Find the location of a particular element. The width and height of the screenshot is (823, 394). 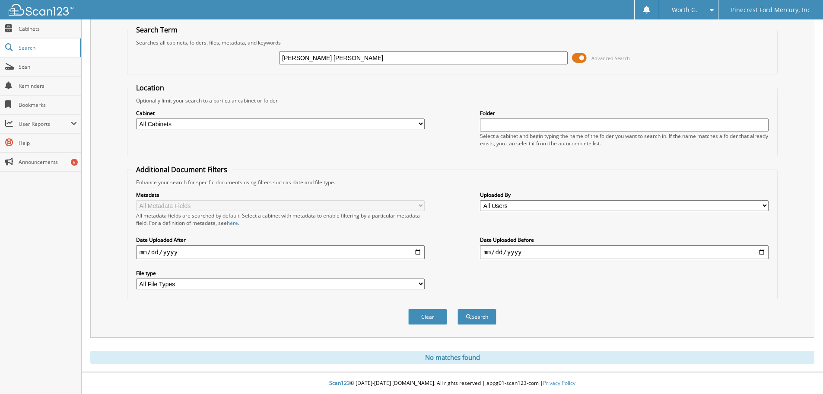

label: Metadata is located at coordinates (280, 194).